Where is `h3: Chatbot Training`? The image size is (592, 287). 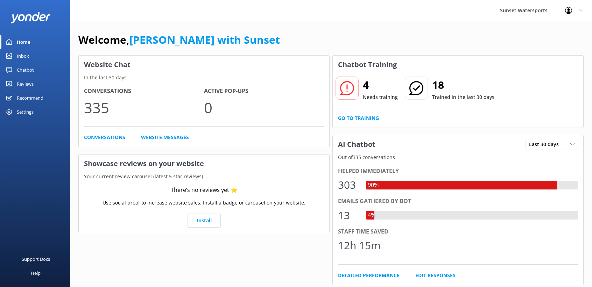
h3: Chatbot Training is located at coordinates (368, 65).